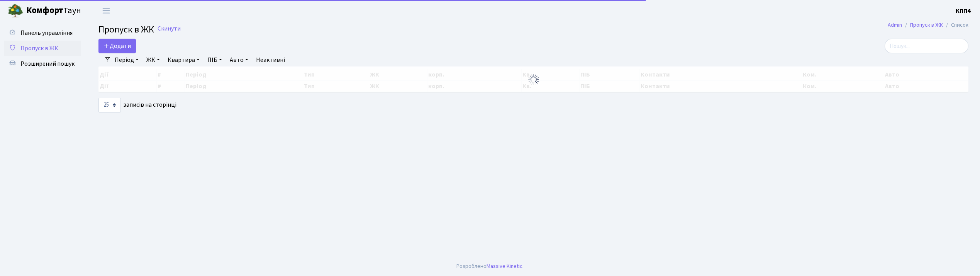  What do you see at coordinates (54, 10) in the screenshot?
I see `span: Таун` at bounding box center [54, 10].